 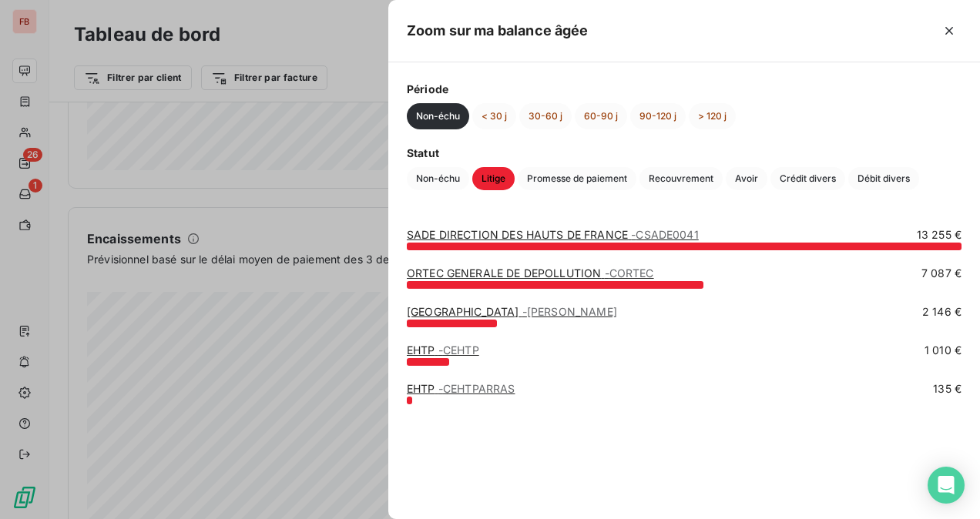 I want to click on span: Litige, so click(x=492, y=179).